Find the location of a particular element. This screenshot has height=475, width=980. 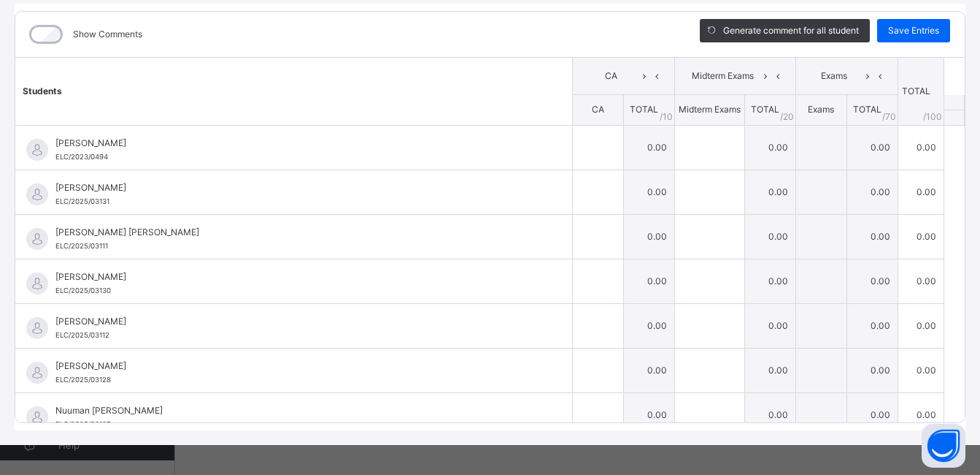

span: / 70 is located at coordinates (889, 117).